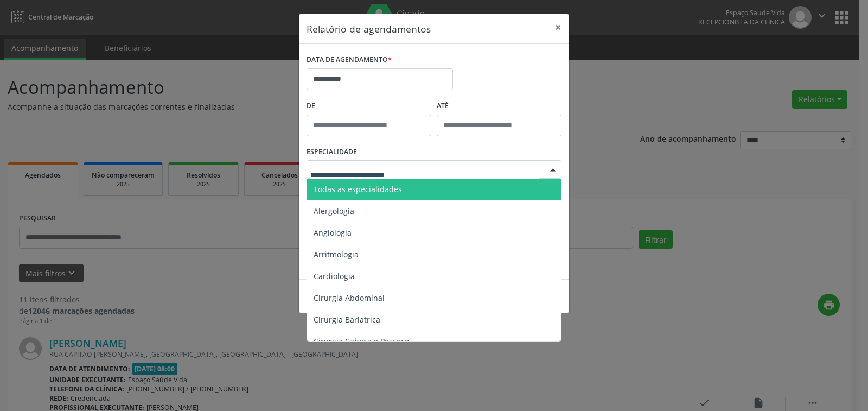 The image size is (868, 411). Describe the element at coordinates (334, 276) in the screenshot. I see `span: Cardiologia` at that location.